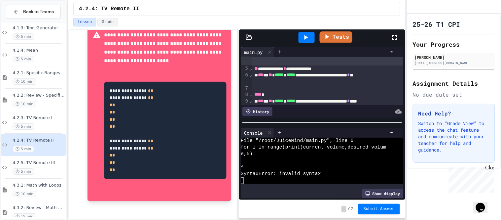 Image resolution: width=501 pixels, height=220 pixels. Describe the element at coordinates (437, 24) in the screenshot. I see `h1: 25-26 T1 CPI` at that location.